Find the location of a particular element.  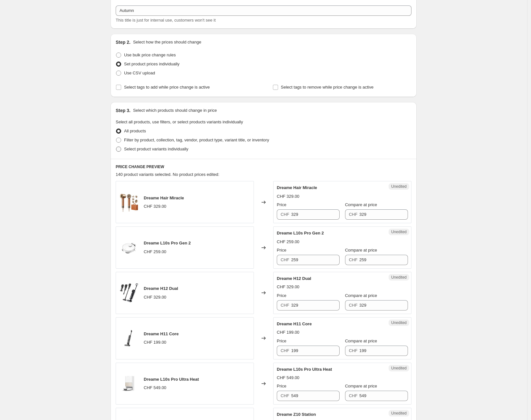

span: Select tags to add while price change is active is located at coordinates (167, 87).